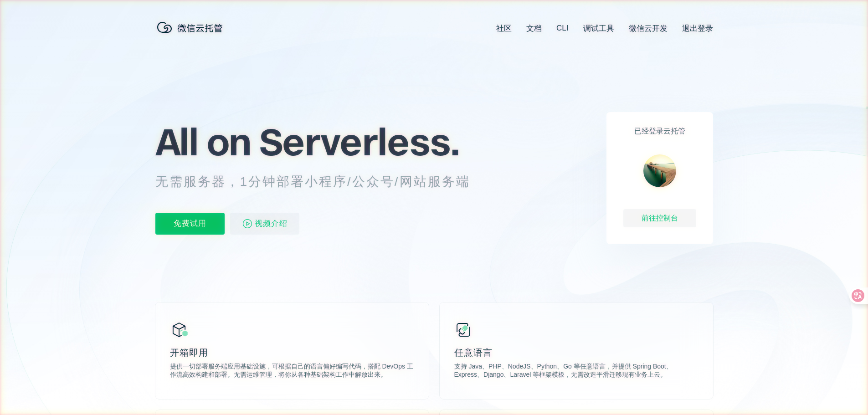 The height and width of the screenshot is (415, 868). I want to click on p: 已经登录云托管, so click(660, 131).